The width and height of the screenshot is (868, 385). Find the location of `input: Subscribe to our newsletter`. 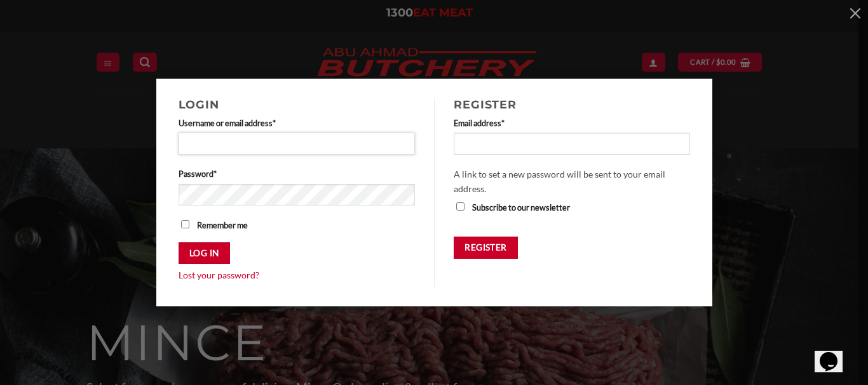

input: Subscribe to our newsletter is located at coordinates (461, 206).